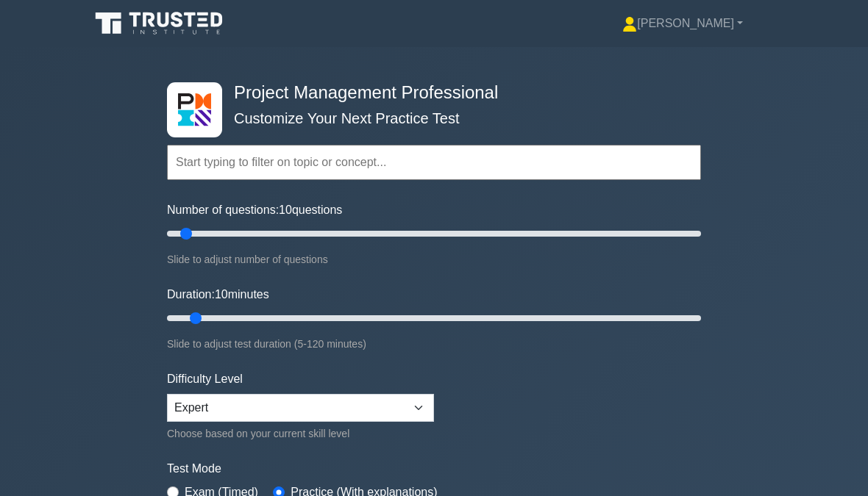  I want to click on div: Slide to adjust number of questions, so click(434, 259).